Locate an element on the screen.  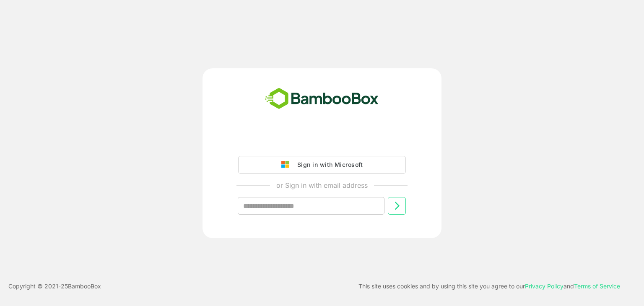
img: google is located at coordinates (287, 165).